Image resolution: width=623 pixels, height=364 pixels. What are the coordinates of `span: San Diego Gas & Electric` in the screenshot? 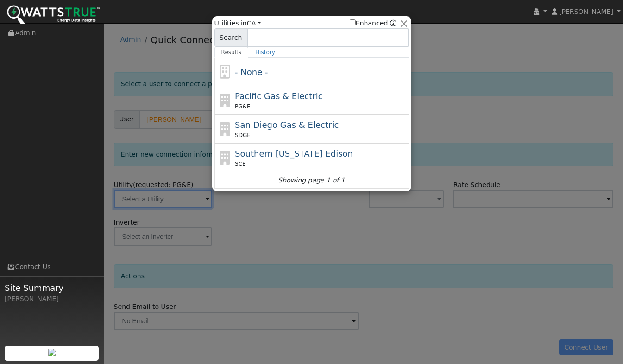 It's located at (287, 125).